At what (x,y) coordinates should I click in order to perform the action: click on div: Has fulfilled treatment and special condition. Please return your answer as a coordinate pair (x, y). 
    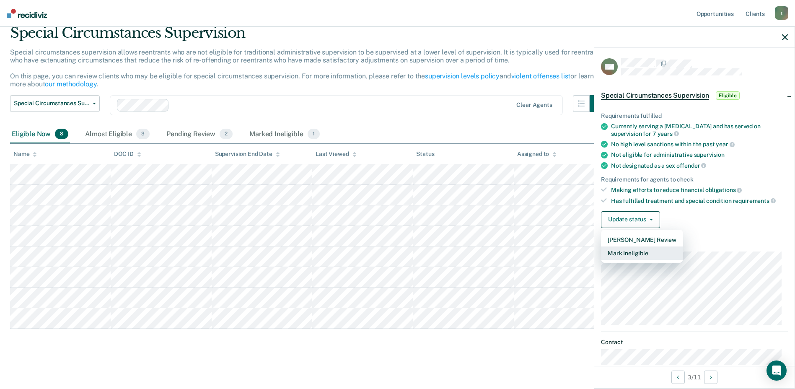
    Looking at the image, I should click on (700, 201).